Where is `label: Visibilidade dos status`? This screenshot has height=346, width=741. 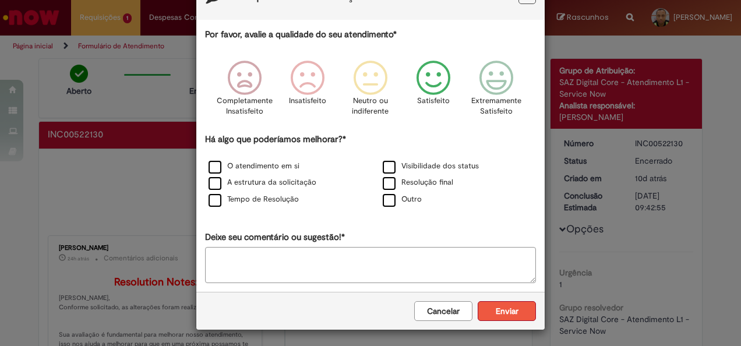
label: Visibilidade dos status is located at coordinates (430, 166).